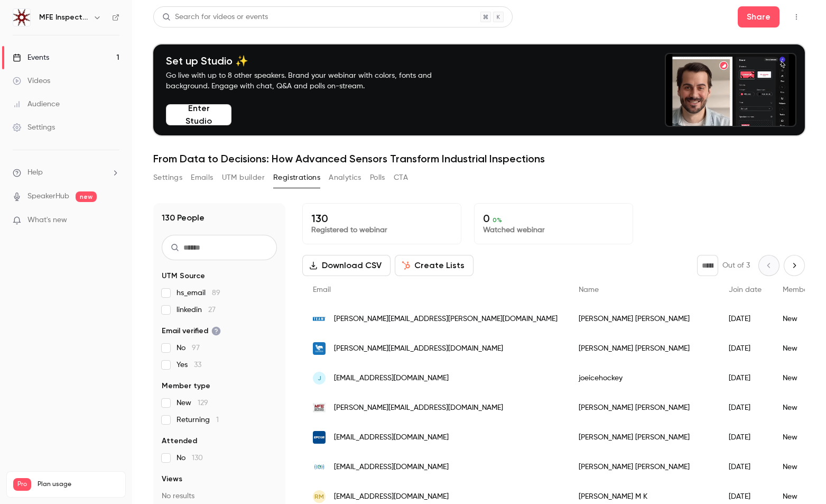 This screenshot has height=504, width=826. I want to click on h6: MFE Inspection Solutions, so click(64, 17).